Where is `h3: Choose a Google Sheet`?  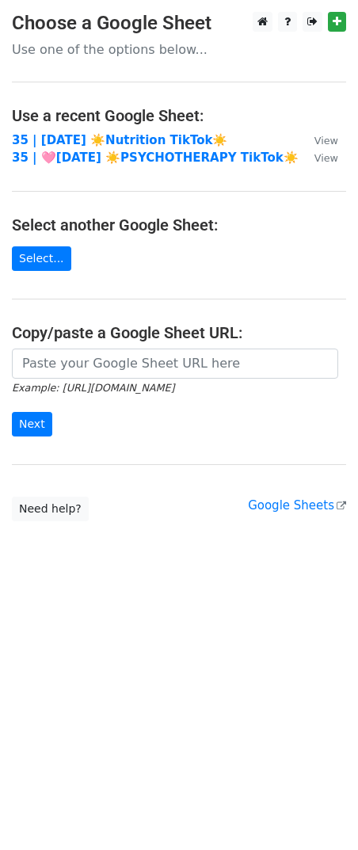
h3: Choose a Google Sheet is located at coordinates (179, 23).